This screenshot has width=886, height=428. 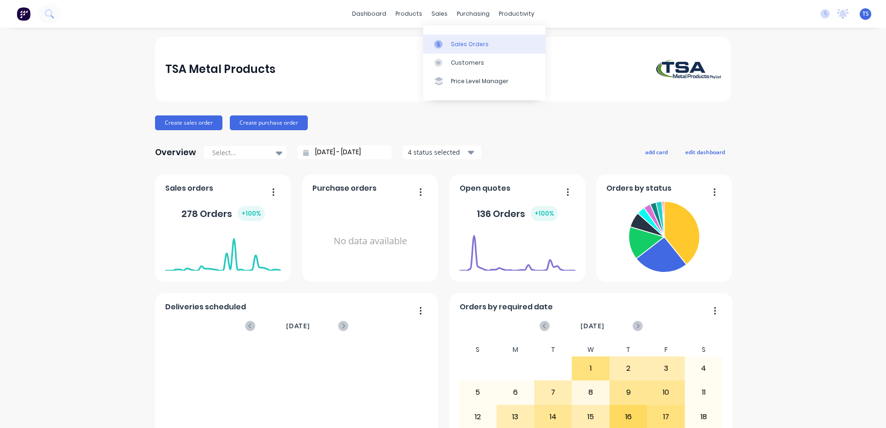 What do you see at coordinates (516, 349) in the screenshot?
I see `div: M` at bounding box center [516, 349].